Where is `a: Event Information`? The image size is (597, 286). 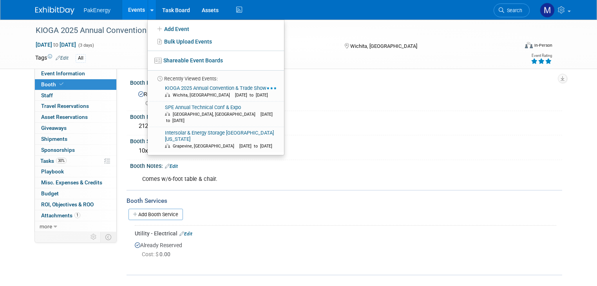
a: Event Information is located at coordinates (76, 73).